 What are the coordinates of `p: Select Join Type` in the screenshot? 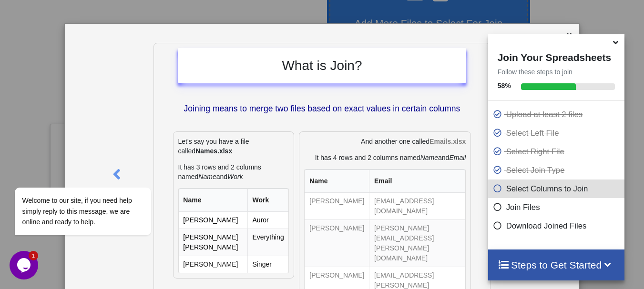 It's located at (558, 170).